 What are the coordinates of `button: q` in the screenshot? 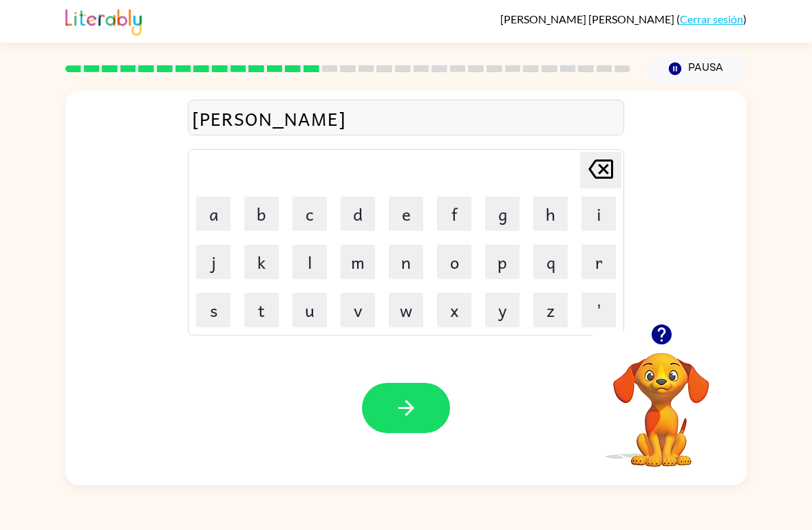 It's located at (550, 262).